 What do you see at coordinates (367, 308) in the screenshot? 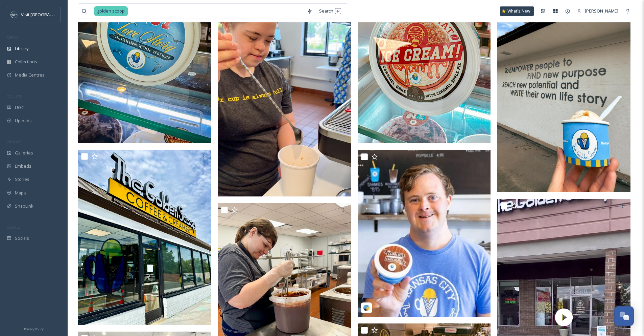
I see `img: snapsea-logo.png` at bounding box center [367, 308].